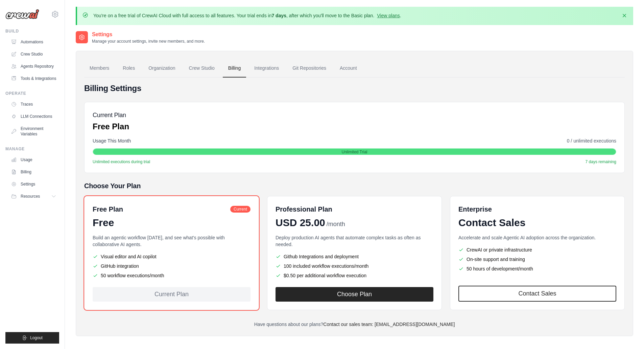  What do you see at coordinates (111, 115) in the screenshot?
I see `h5: Current Plan` at bounding box center [111, 115].